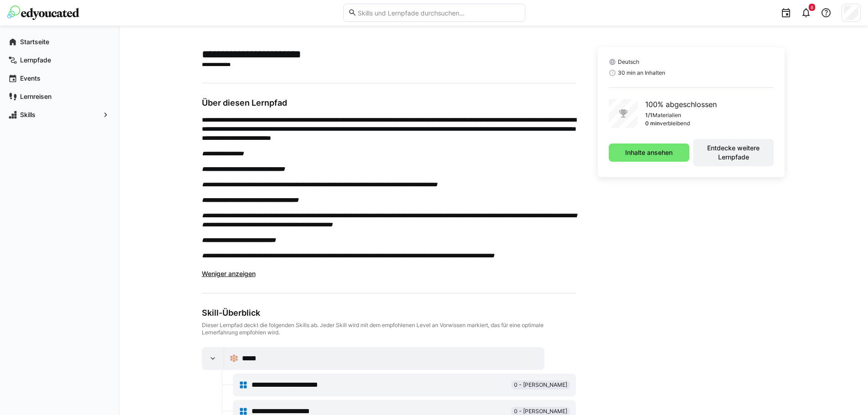  Describe the element at coordinates (675, 123) in the screenshot. I see `p: verbleibend` at that location.